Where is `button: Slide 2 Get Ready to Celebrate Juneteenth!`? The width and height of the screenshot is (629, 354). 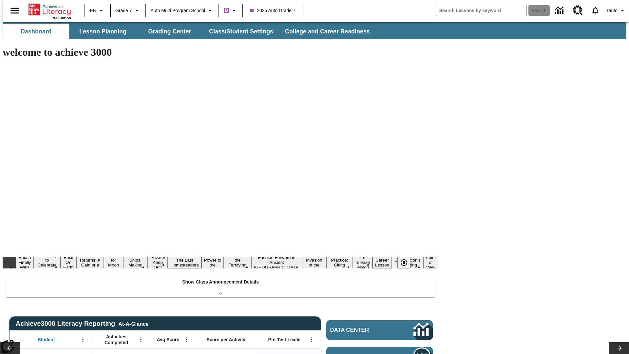 button: Slide 2 Get Ready to Celebrate Juneteenth! is located at coordinates (47, 262).